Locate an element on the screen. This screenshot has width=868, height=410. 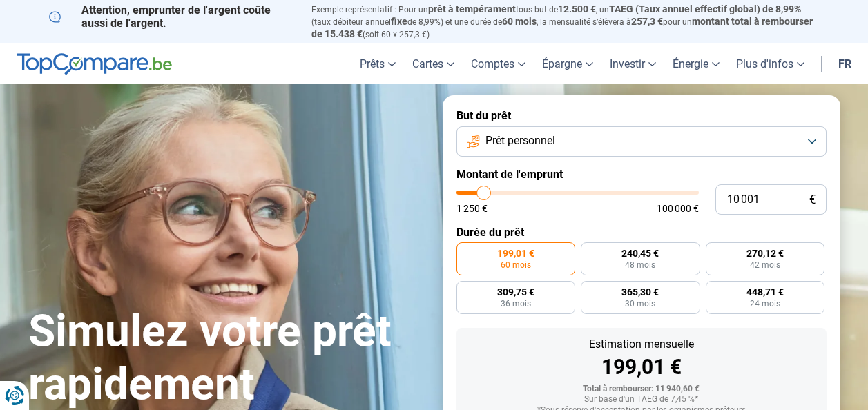
span: 309,75 € is located at coordinates (516, 292).